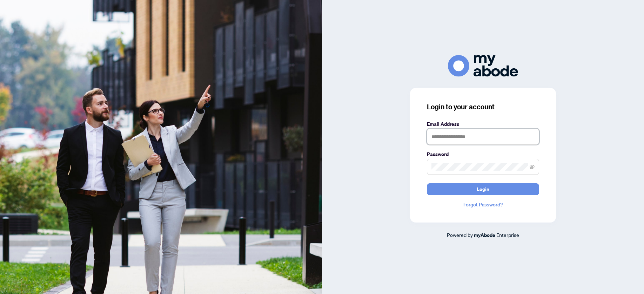 Image resolution: width=644 pixels, height=294 pixels. What do you see at coordinates (483, 107) in the screenshot?
I see `h3: Login to your account` at bounding box center [483, 107].